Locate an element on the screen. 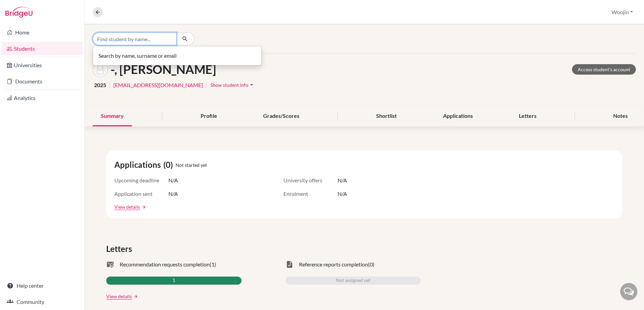 This screenshot has width=644, height=310. span: Recommendation requests completion is located at coordinates (165, 264).